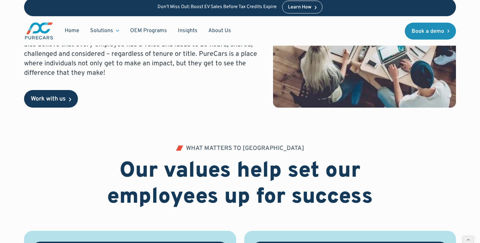 This screenshot has height=243, width=480. I want to click on a: Book a demo, so click(431, 31).